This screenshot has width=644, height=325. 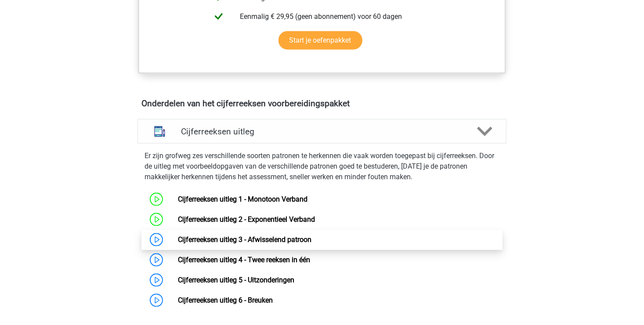 What do you see at coordinates (243, 200) in the screenshot?
I see `a: Cijferreeksen uitleg 1 - Monotoon Verband` at bounding box center [243, 200].